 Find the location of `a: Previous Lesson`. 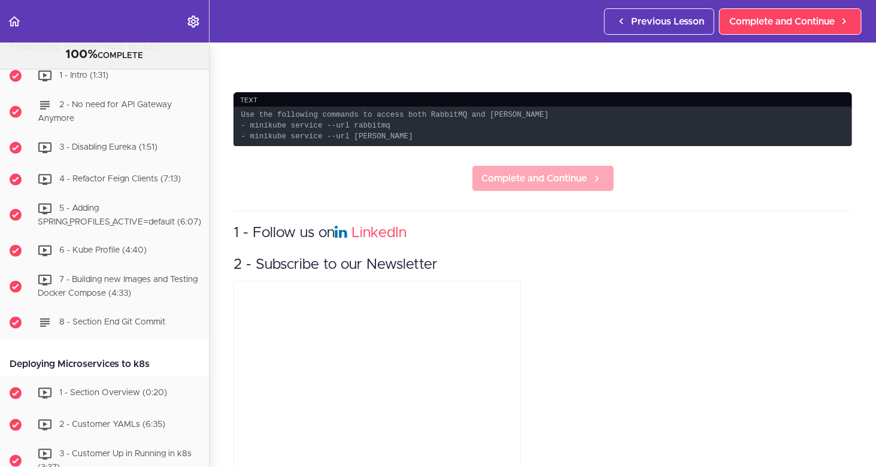

a: Previous Lesson is located at coordinates (659, 22).